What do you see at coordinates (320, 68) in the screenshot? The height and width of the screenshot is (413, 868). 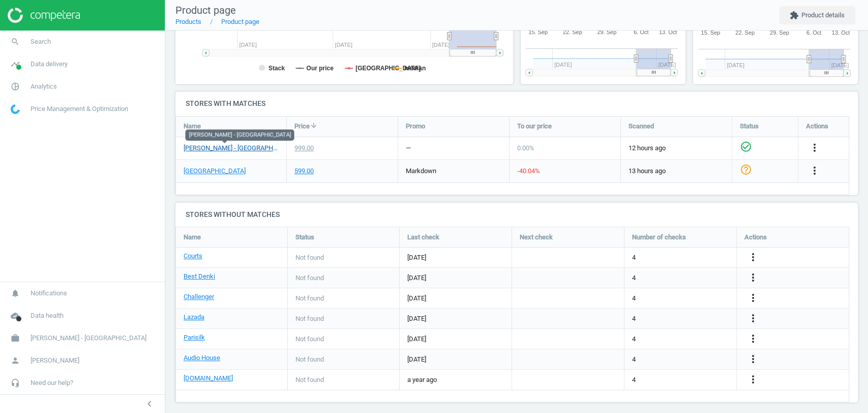 I see `tspan: Our price` at bounding box center [320, 68].